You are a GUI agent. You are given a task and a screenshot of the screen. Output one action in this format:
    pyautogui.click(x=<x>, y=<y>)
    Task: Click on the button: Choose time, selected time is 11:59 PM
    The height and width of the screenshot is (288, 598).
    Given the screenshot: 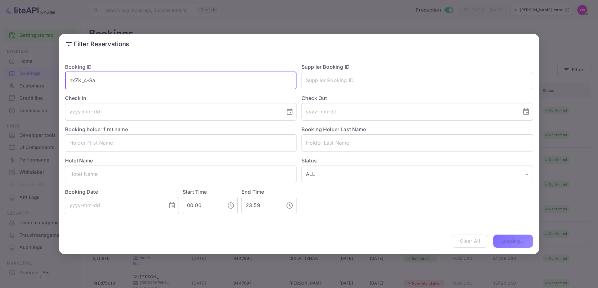 What is the action you would take?
    pyautogui.click(x=290, y=206)
    